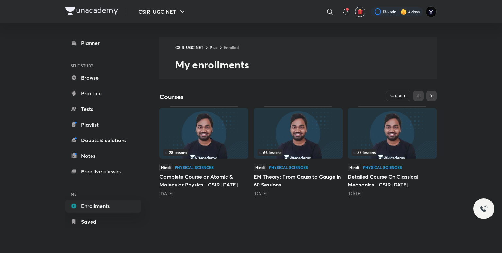 This screenshot has width=502, height=253. What do you see at coordinates (103, 172) in the screenshot?
I see `a: Free live classes` at bounding box center [103, 172].